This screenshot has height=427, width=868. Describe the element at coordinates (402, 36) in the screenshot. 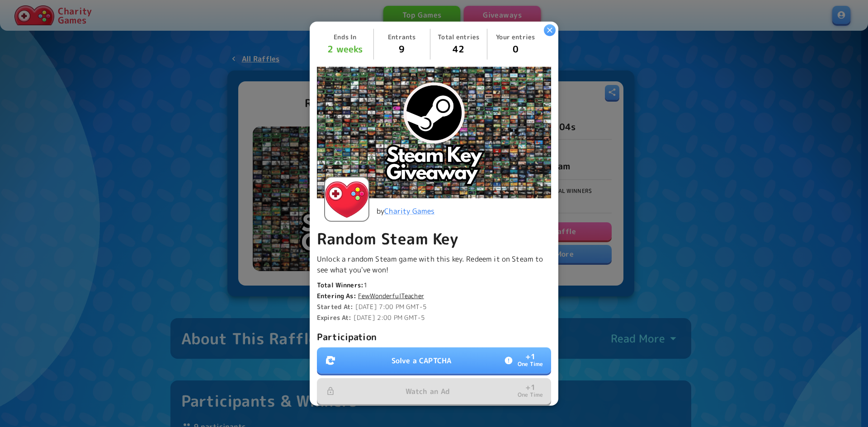

I see `p: Entrants` at that location.